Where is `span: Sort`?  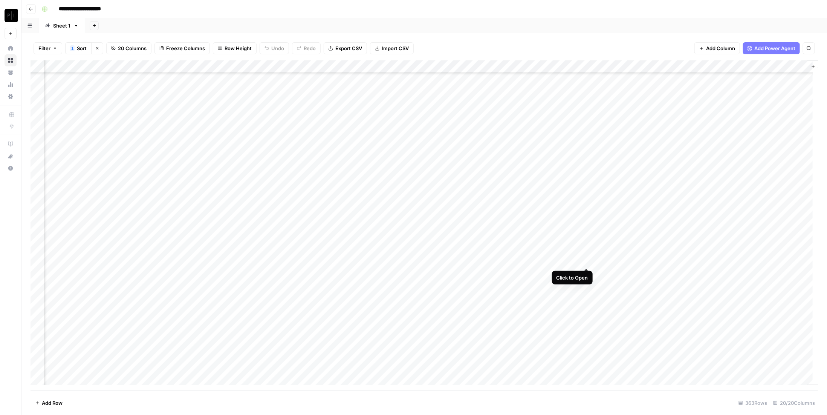 span: Sort is located at coordinates (82, 48).